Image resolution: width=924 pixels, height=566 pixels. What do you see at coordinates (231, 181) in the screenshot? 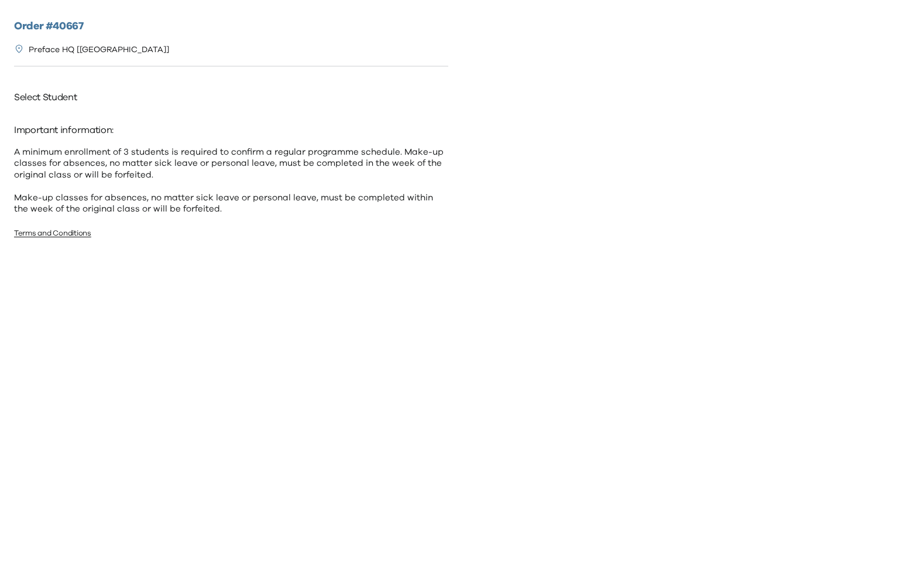
I see `p: A minimum enrollment of 3 students is required to confirm a regular programme schedule. Make-up c...` at bounding box center [231, 181].